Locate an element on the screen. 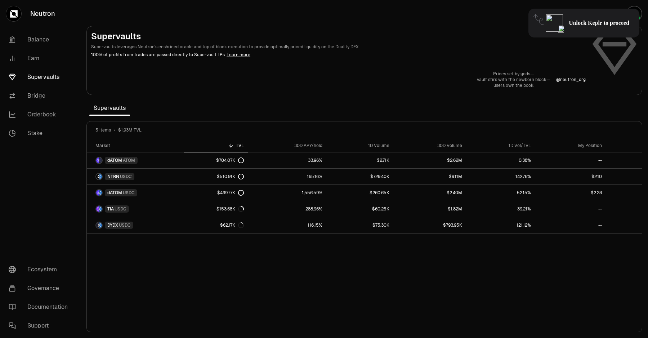  a: $62.17K is located at coordinates (216, 225).